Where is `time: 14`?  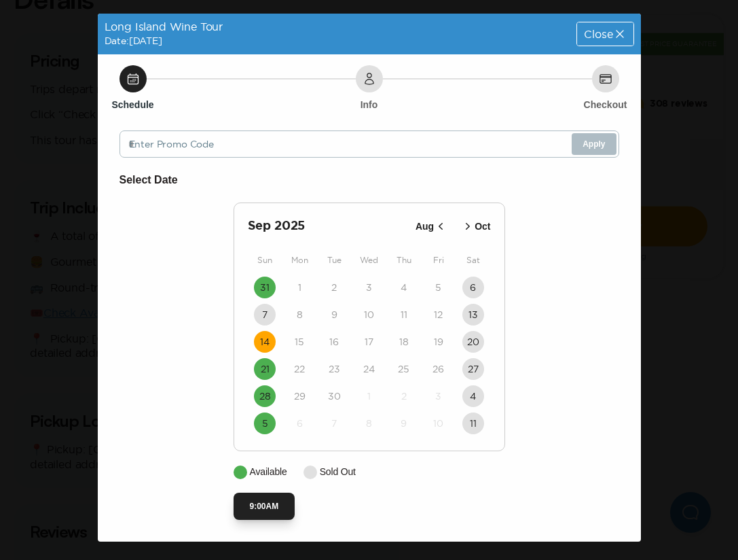
time: 14 is located at coordinates (265, 342).